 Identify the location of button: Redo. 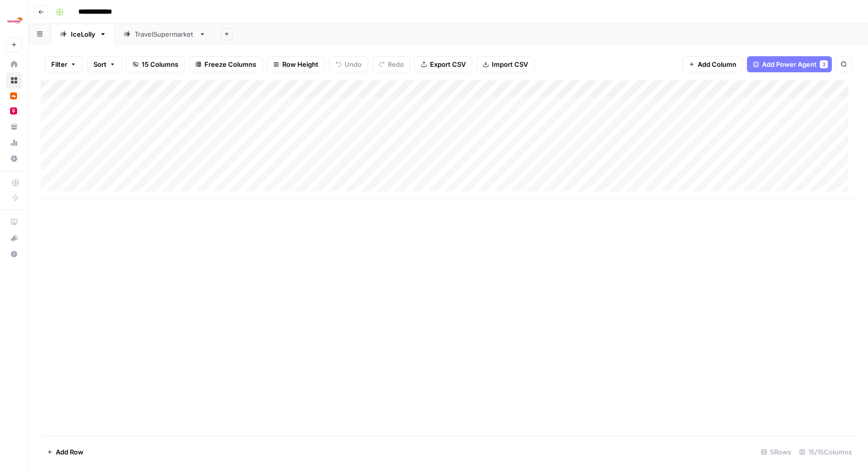
(391, 64).